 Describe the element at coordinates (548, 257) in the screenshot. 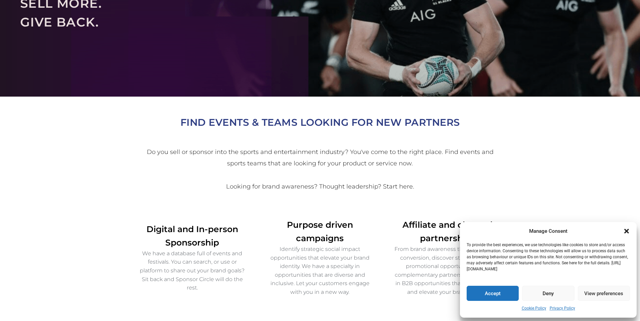

I see `p: To provide the best experiences, we use technologies like cookies to store and/or access device i...` at that location.